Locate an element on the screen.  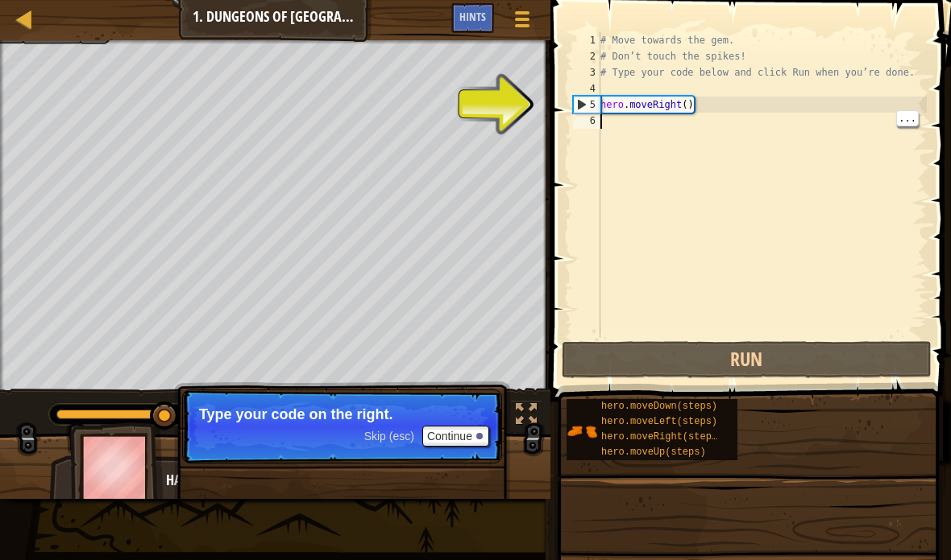
div: 4 is located at coordinates (586, 89).